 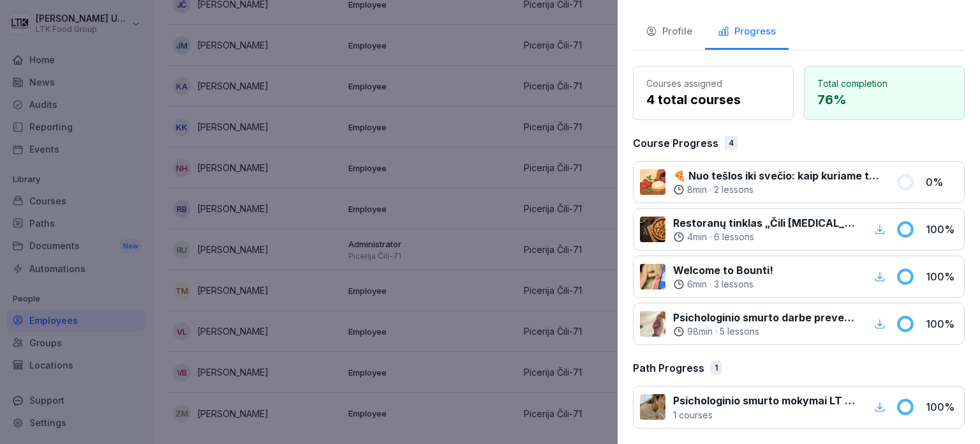 I want to click on p: Path Progress, so click(x=669, y=368).